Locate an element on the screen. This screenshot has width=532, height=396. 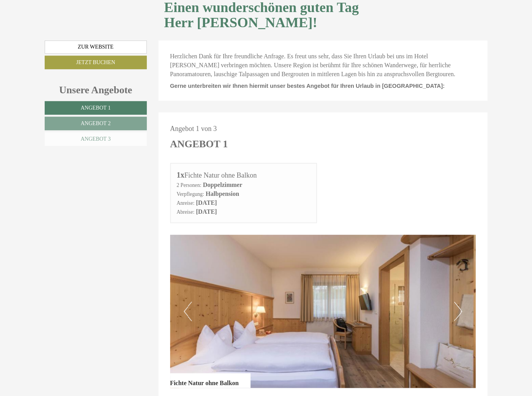
b: Doppelzimmer is located at coordinates (222, 184).